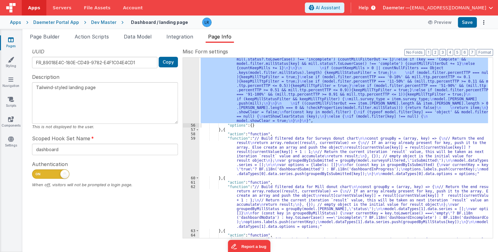  I want to click on button: No Folds, so click(414, 53).